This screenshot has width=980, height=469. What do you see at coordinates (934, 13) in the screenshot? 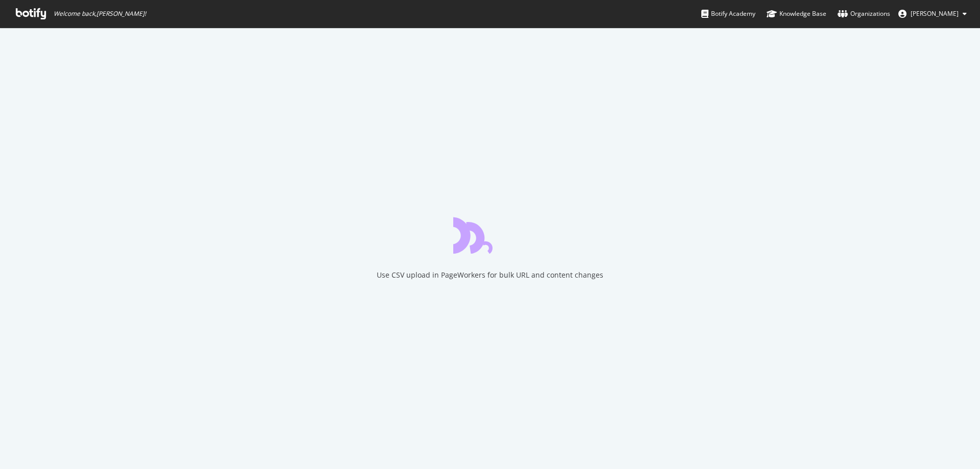
I see `span: Sharon Lee` at bounding box center [934, 13].